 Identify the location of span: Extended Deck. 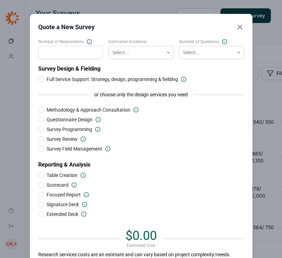
(62, 214).